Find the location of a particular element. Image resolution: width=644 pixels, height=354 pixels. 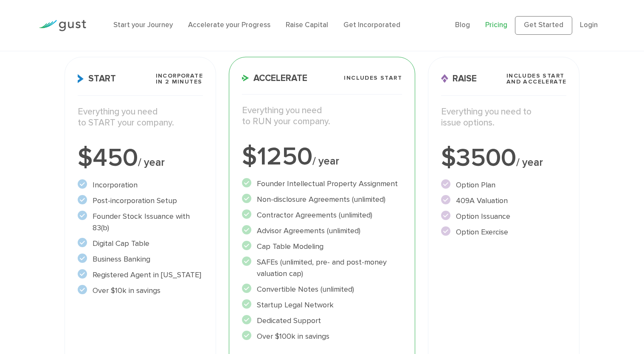

li: Post-incorporation Setup is located at coordinates (140, 201).